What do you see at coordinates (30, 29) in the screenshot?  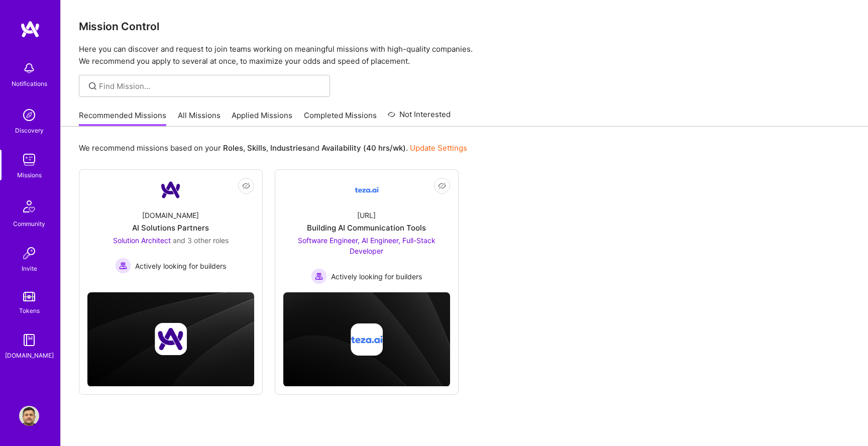 I see `img: logo` at bounding box center [30, 29].